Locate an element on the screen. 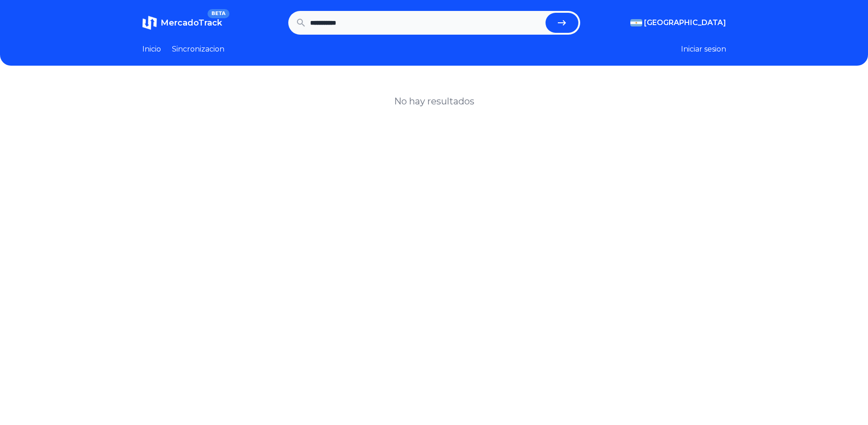 The width and height of the screenshot is (868, 425). img: Argentina is located at coordinates (636, 23).